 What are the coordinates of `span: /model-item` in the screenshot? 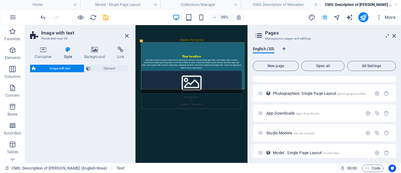 It's located at (331, 153).